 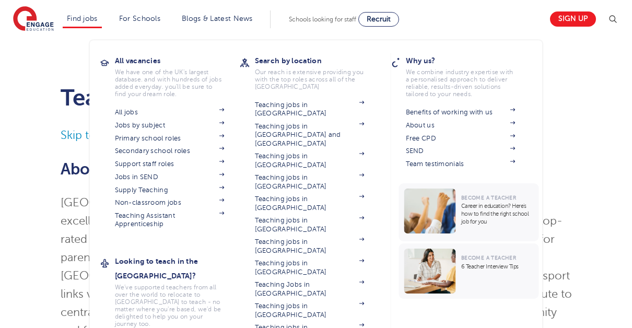 I want to click on a: Secondary school roles, so click(x=170, y=151).